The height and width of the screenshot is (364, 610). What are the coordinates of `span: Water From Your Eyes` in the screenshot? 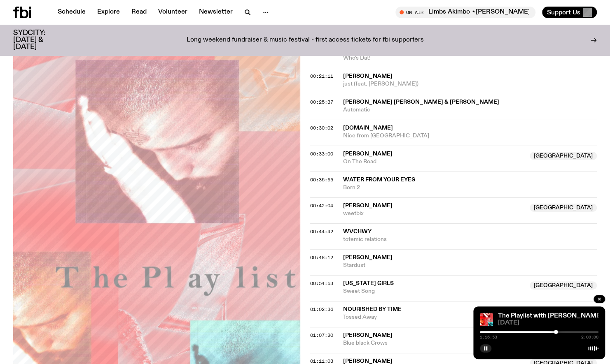 It's located at (379, 180).